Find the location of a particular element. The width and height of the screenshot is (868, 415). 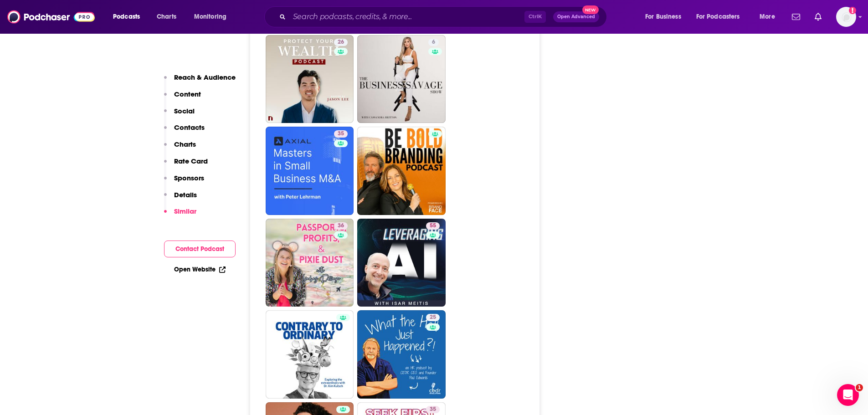

span: 25 is located at coordinates (433, 317).